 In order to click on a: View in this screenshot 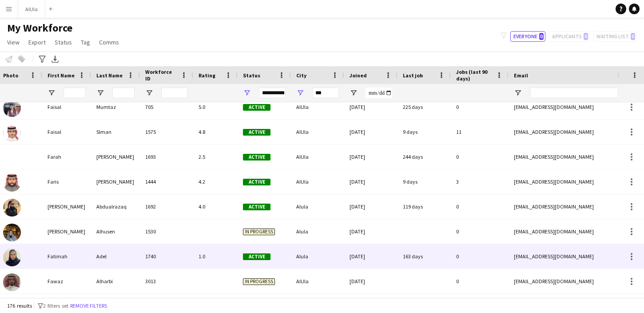, I will do `click(13, 42)`.